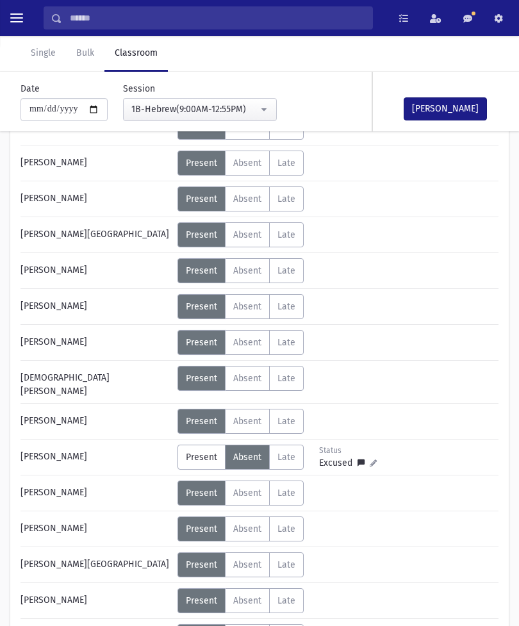  What do you see at coordinates (338, 463) in the screenshot?
I see `span: Excused` at bounding box center [338, 463].